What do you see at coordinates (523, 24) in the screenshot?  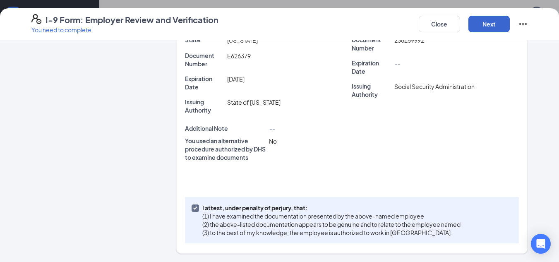 I see `svg: Ellipses` at bounding box center [523, 24].